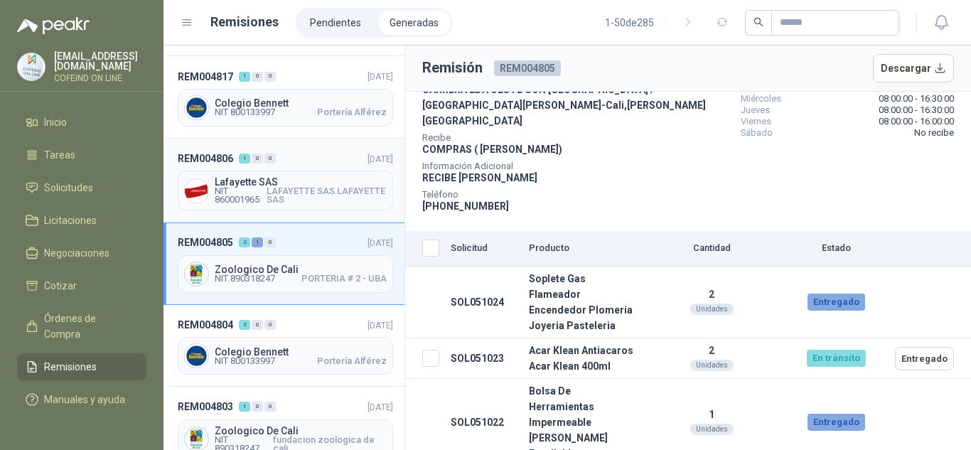  I want to click on span: NIT 890318247, so click(245, 279).